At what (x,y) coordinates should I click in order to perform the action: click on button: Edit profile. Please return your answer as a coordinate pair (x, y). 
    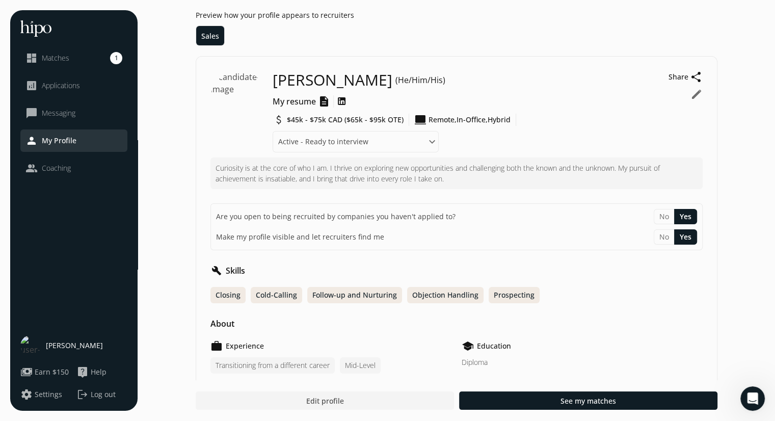
    Looking at the image, I should click on (325, 400).